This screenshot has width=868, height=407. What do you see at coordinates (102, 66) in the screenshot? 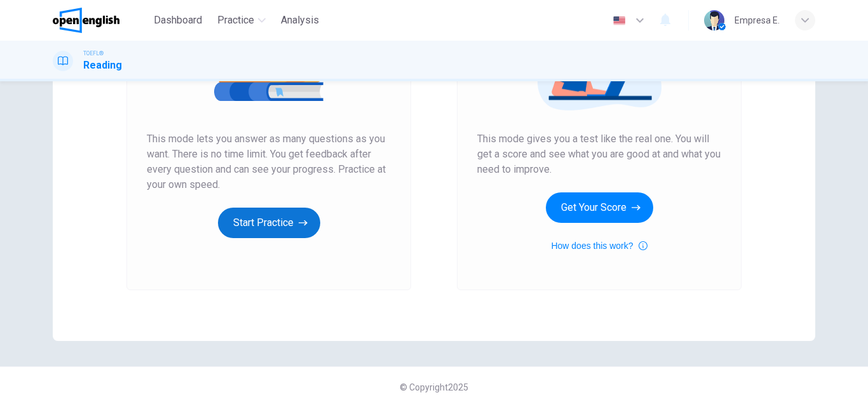
I see `h1: Reading` at bounding box center [102, 66].